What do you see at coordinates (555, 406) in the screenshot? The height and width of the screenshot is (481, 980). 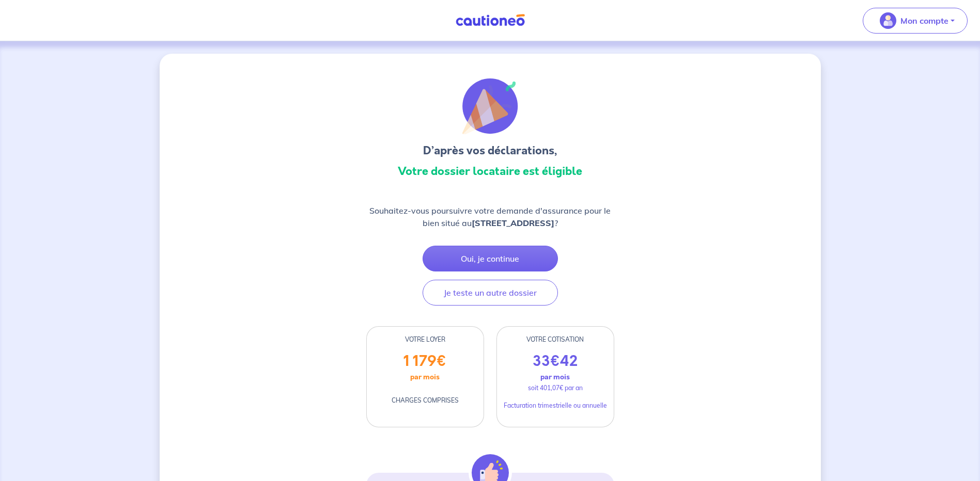 I see `p: Facturation trimestrielle ou annuelle` at bounding box center [555, 406].